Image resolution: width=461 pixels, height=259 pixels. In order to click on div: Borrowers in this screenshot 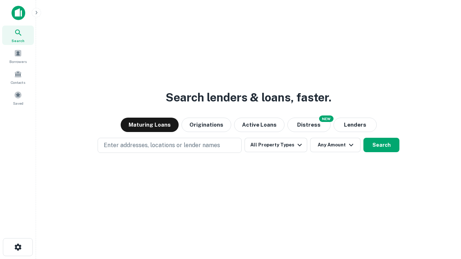, I will do `click(18, 56)`.